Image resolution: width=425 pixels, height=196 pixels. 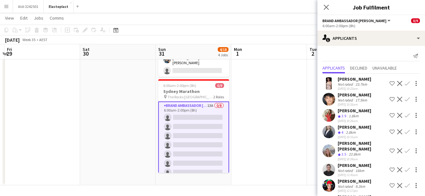 What do you see at coordinates (312, 53) in the screenshot?
I see `span: 2` at bounding box center [312, 53].